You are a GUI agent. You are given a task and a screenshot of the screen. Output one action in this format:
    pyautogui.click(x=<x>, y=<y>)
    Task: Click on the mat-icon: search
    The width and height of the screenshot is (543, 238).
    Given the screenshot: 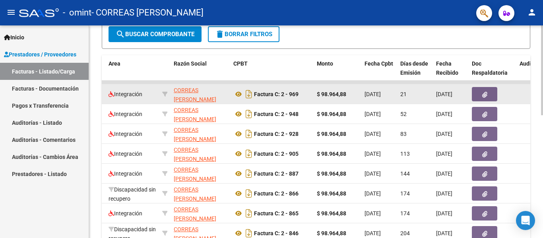 What is the action you would take?
    pyautogui.click(x=121, y=34)
    